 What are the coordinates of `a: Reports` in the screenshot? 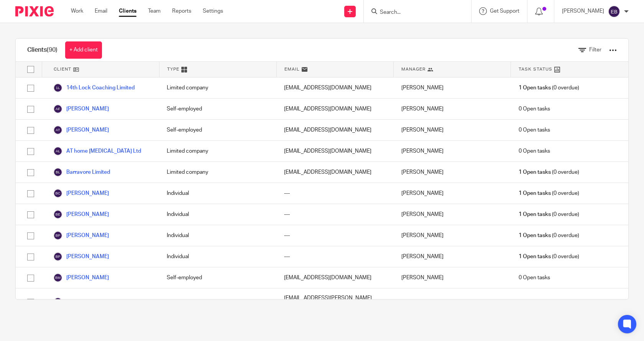 It's located at (182, 11).